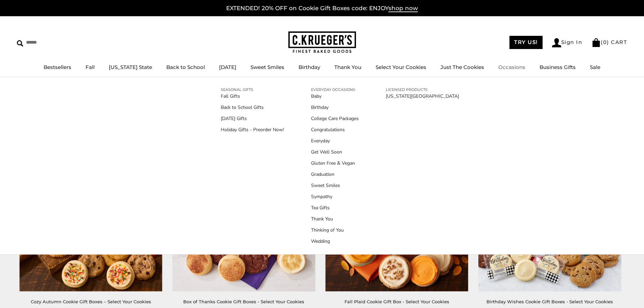 Image resolution: width=644 pixels, height=308 pixels. Describe the element at coordinates (335, 163) in the screenshot. I see `a: Gluten Free & Vegan` at that location.